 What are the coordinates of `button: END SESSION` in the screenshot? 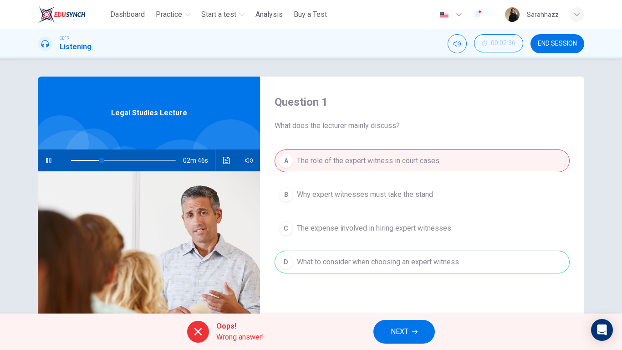 It's located at (557, 44).